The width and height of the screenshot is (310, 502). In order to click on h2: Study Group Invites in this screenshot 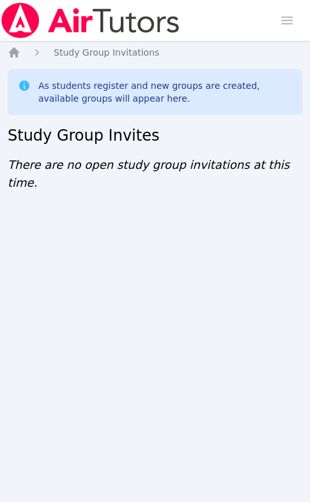, I will do `click(155, 136)`.